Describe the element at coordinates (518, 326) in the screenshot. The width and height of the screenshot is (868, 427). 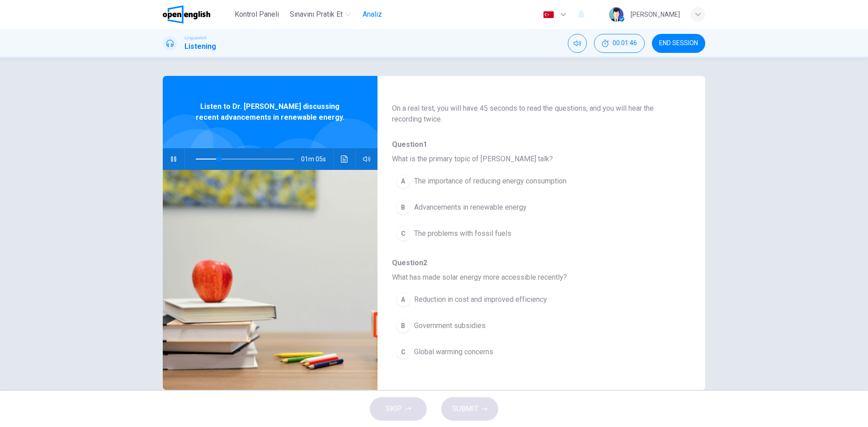
I see `button: BGovernment subsidies` at that location.